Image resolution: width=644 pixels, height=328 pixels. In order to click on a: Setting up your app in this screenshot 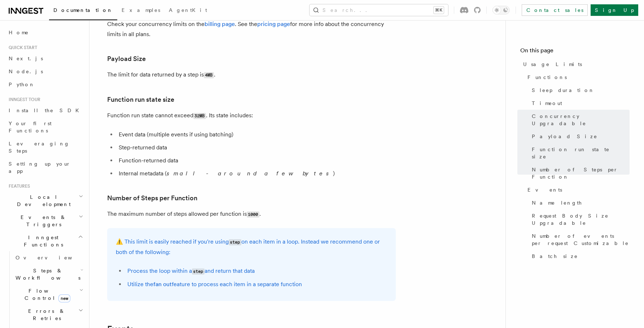, I will do `click(45, 167)`.